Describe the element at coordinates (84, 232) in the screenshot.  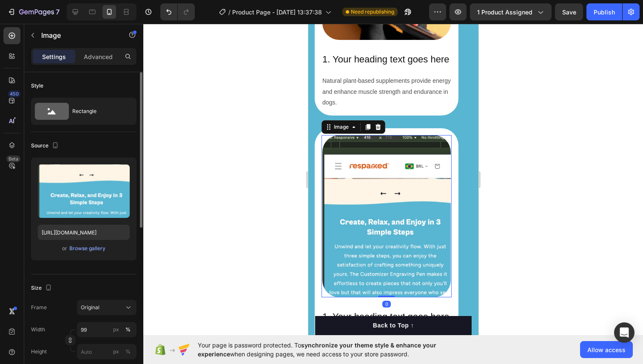
I see `input: https://example.com/image.jpg` at that location.